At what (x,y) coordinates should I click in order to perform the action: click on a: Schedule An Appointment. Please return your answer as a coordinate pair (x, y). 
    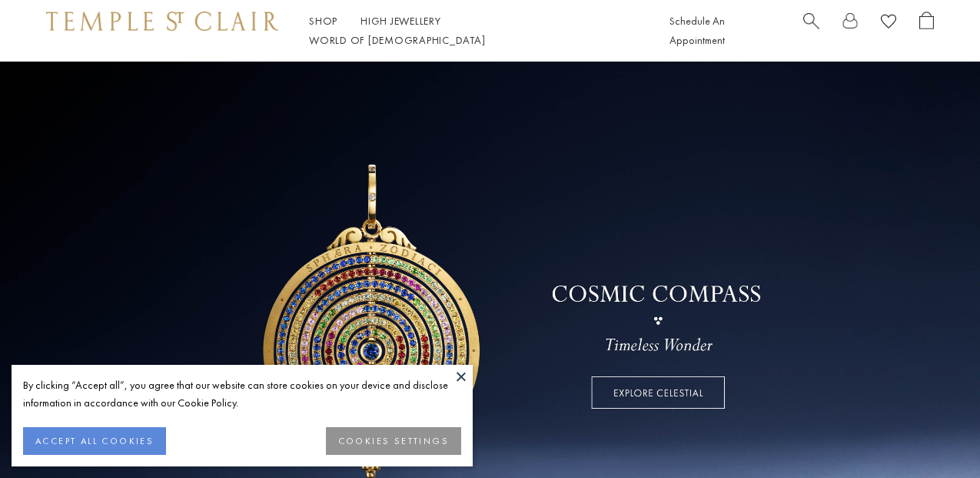
    Looking at the image, I should click on (697, 30).